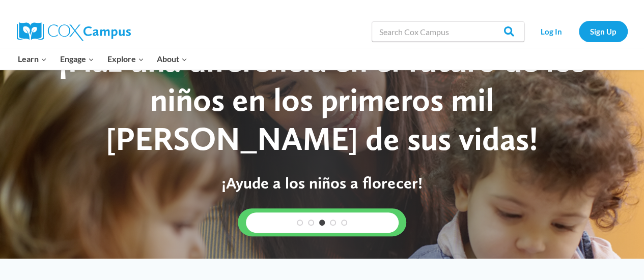 Image resolution: width=644 pixels, height=280 pixels. I want to click on button: Child menu of About, so click(172, 59).